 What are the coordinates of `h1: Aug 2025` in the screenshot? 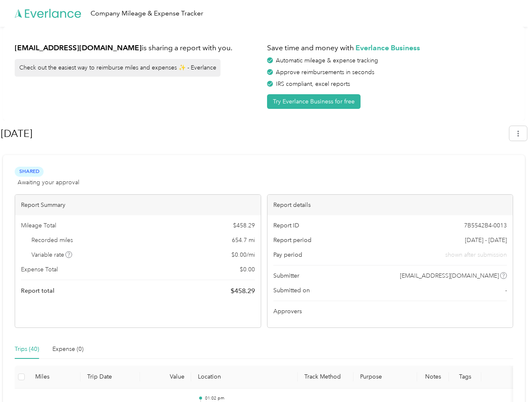 It's located at (252, 134).